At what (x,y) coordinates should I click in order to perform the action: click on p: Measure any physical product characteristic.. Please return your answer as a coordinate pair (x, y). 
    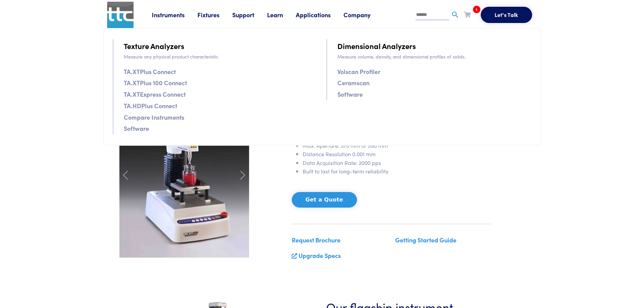
    Looking at the image, I should click on (221, 57).